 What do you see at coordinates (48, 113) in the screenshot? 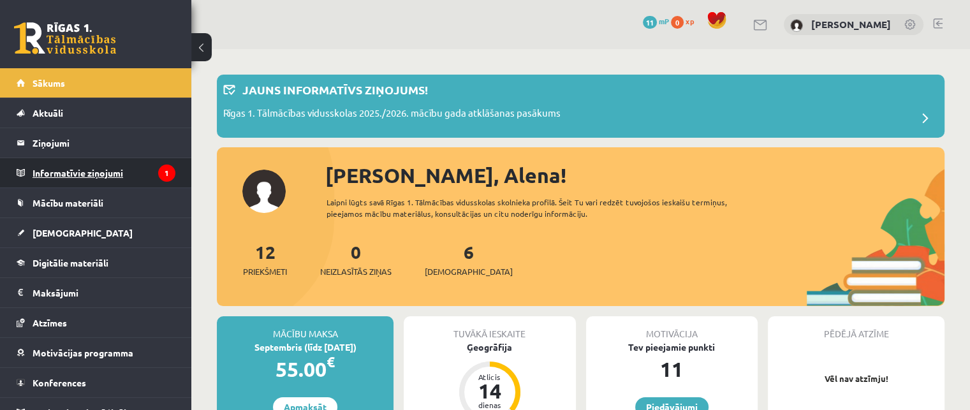
I see `span: Aktuāli` at bounding box center [48, 113].